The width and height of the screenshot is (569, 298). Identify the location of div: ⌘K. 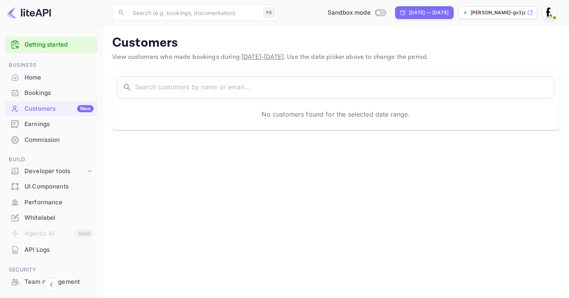
(269, 13).